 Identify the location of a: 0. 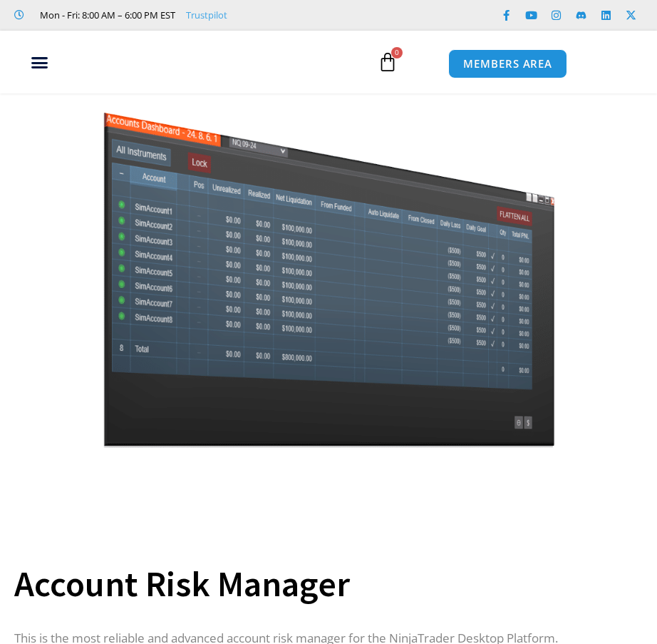
(387, 62).